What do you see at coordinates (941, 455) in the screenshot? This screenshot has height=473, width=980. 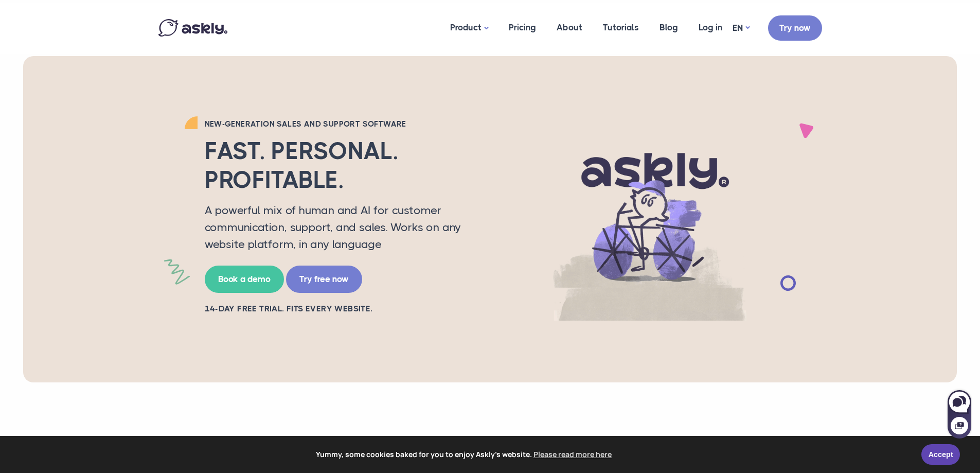 I see `a: Accept` at bounding box center [941, 455].